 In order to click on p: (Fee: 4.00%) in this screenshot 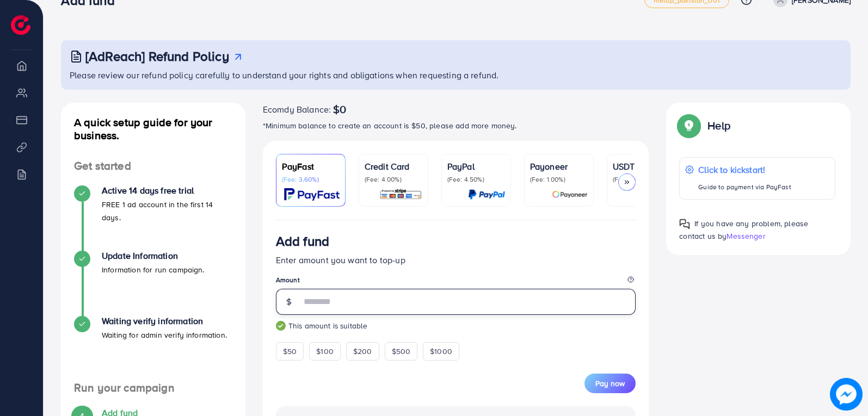, I will do `click(394, 180)`.